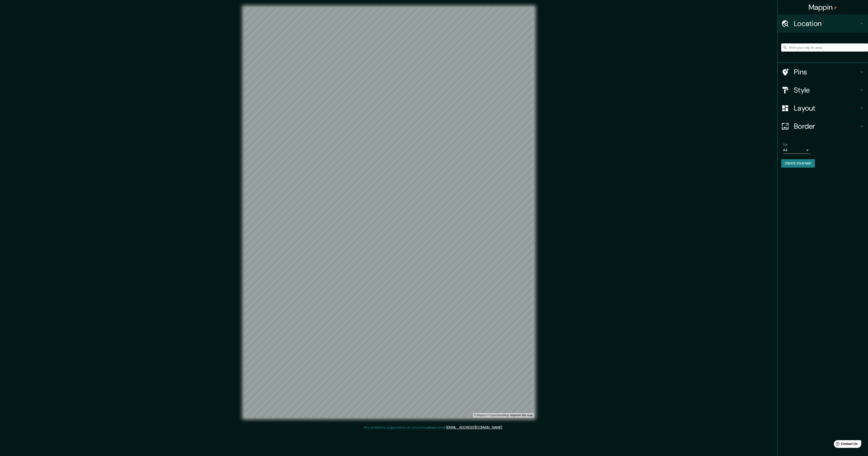 The height and width of the screenshot is (456, 868). What do you see at coordinates (823, 126) in the screenshot?
I see `div: Border` at bounding box center [823, 126].